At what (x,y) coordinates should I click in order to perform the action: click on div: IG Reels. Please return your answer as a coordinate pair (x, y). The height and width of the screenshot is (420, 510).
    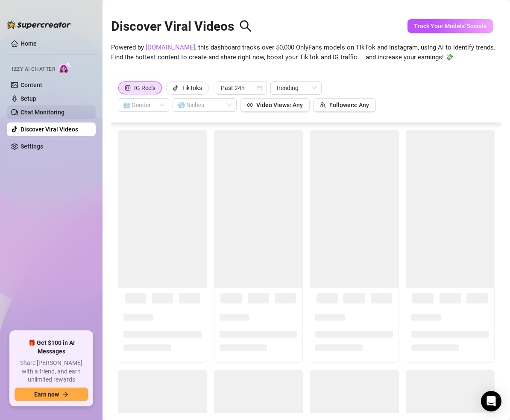
    Looking at the image, I should click on (145, 88).